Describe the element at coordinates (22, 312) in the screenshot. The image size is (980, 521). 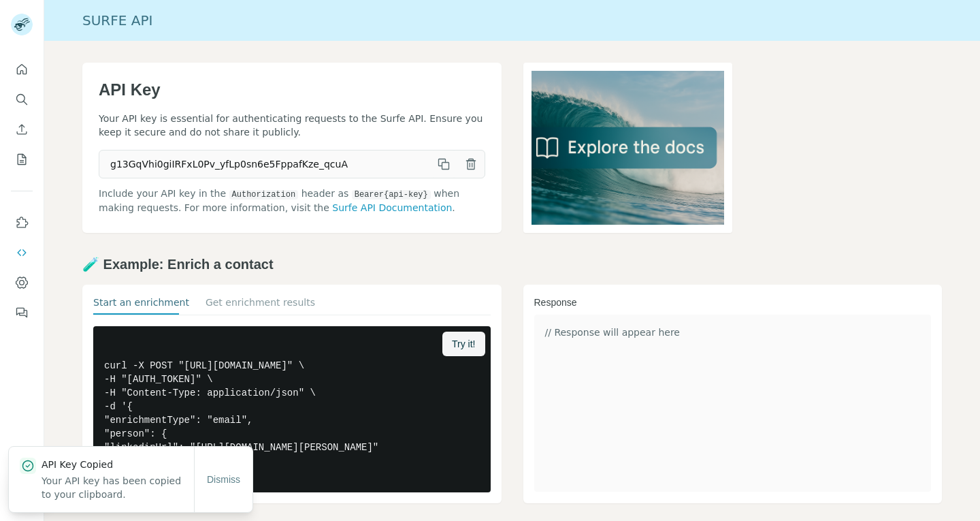
I see `button: Feedback` at that location.